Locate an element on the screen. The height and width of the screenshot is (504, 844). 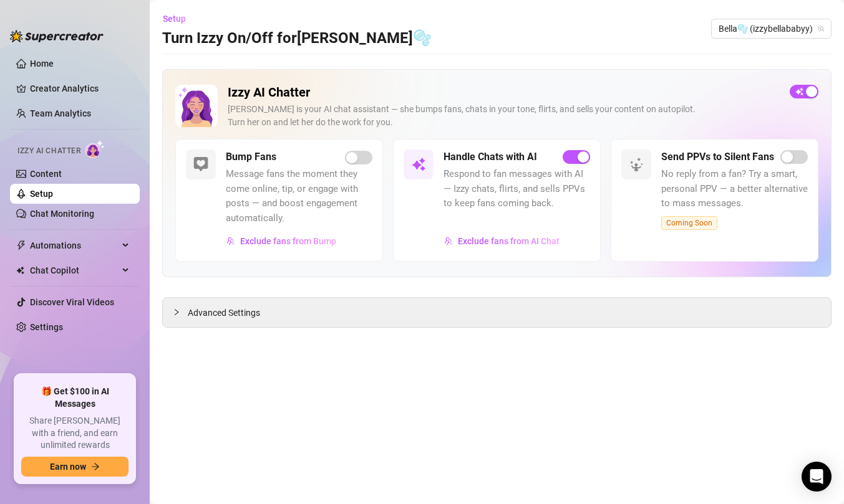
span: Automations is located at coordinates (74, 246).